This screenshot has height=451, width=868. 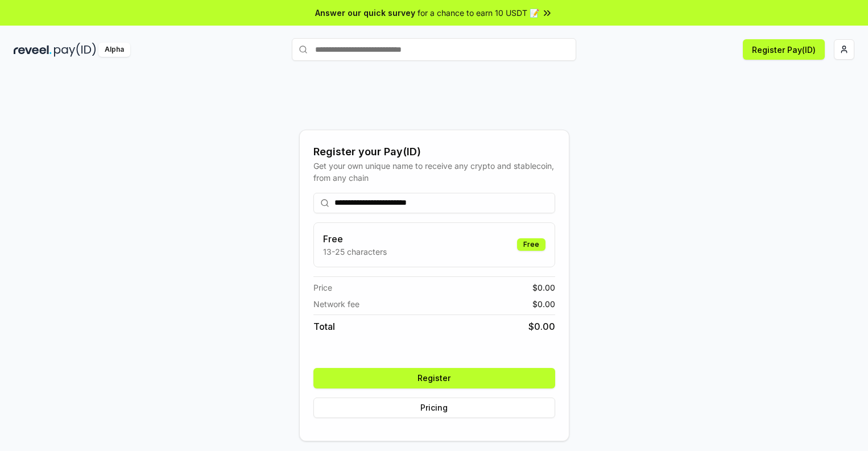 What do you see at coordinates (323, 287) in the screenshot?
I see `span: Price` at bounding box center [323, 287].